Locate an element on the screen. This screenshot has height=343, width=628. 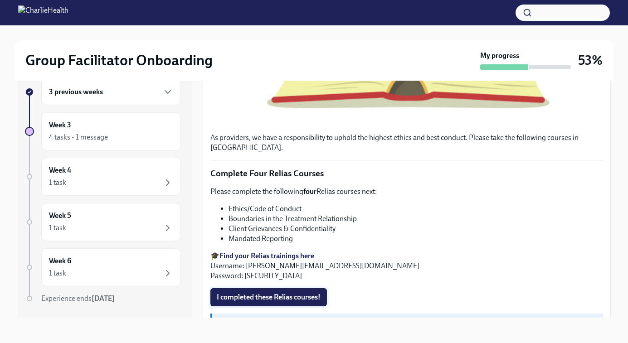
span: Experience ends is located at coordinates (78, 298).